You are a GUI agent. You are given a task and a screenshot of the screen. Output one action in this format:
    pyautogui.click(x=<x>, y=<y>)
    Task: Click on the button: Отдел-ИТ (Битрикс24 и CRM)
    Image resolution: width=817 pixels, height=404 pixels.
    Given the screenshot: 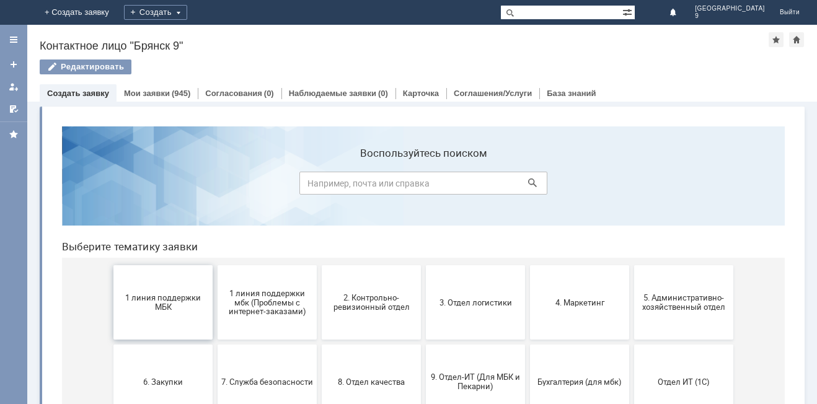 What is the action you would take?
    pyautogui.click(x=111, y=345)
    